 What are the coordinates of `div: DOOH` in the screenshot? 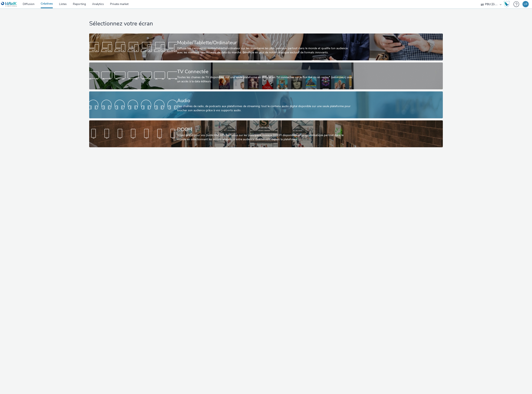 It's located at (265, 129).